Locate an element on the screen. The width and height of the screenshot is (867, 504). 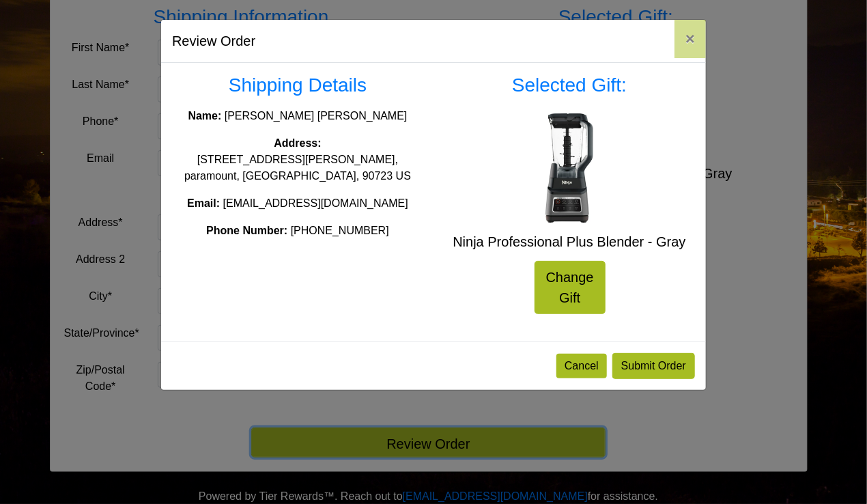
button: Cancel is located at coordinates (581, 366).